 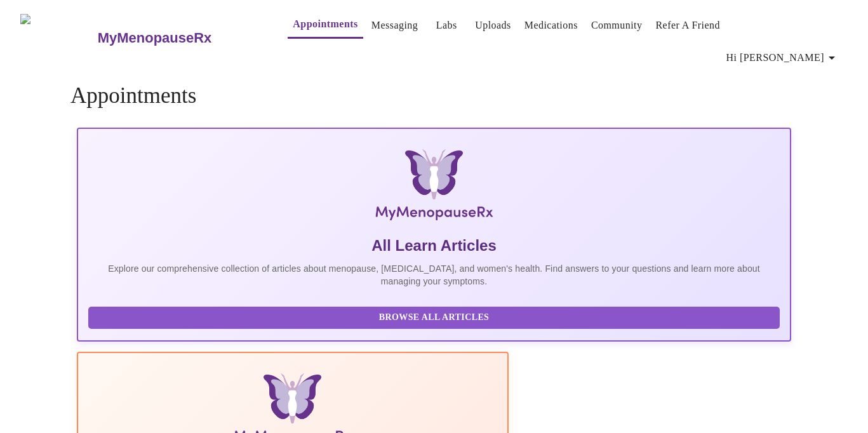 I want to click on button: Community, so click(x=617, y=26).